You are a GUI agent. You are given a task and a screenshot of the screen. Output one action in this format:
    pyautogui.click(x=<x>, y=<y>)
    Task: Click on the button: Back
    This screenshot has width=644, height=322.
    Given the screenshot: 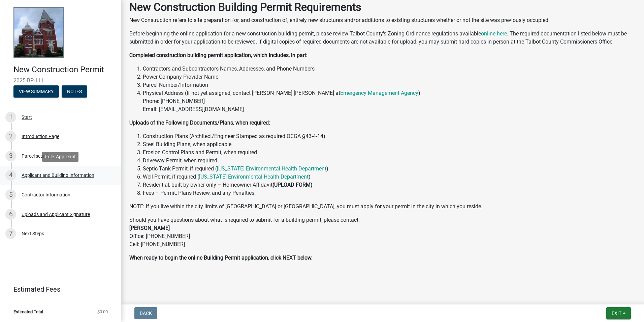 What is the action you would take?
    pyautogui.click(x=146, y=313)
    